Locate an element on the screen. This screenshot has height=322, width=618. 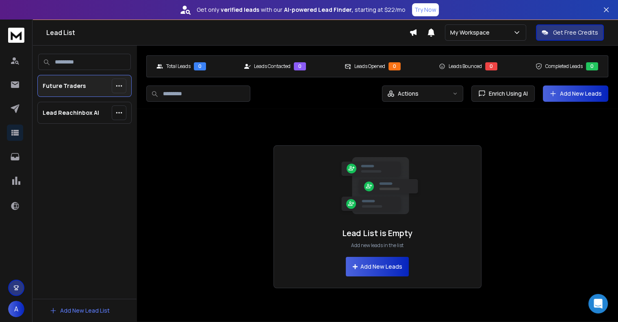
button: A is located at coordinates (16, 309).